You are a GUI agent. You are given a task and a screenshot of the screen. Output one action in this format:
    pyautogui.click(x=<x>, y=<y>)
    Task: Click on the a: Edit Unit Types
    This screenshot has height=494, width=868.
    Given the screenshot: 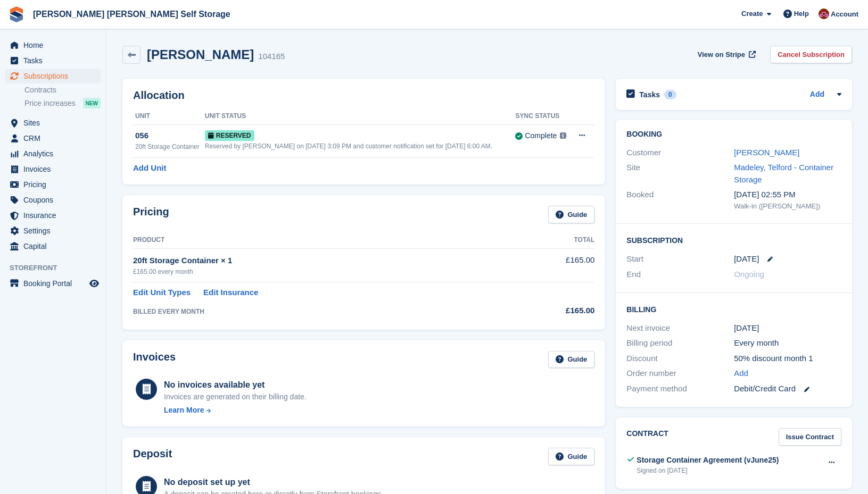 What is the action you would take?
    pyautogui.click(x=162, y=292)
    